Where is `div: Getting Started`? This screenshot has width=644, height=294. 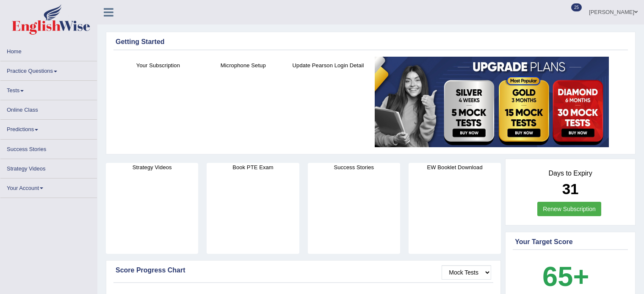 div: Getting Started is located at coordinates (371, 42).